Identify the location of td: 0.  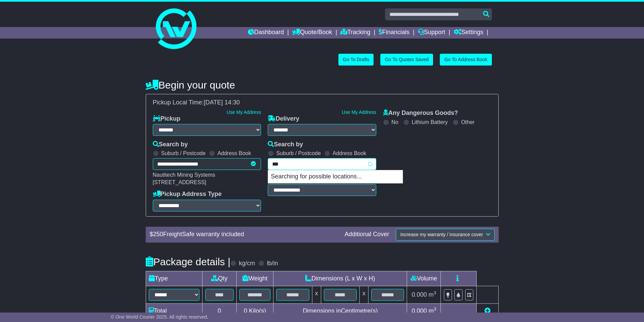
(219, 310).